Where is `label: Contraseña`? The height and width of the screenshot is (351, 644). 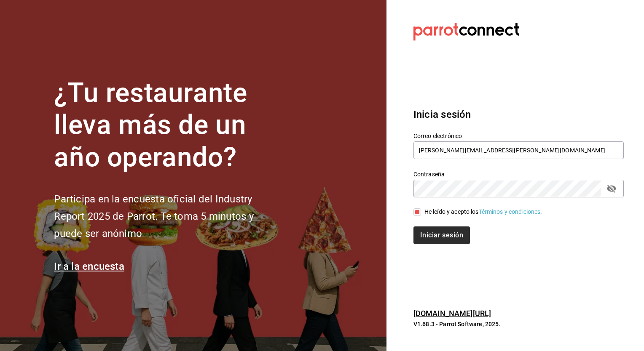
label: Contraseña is located at coordinates (519, 174).